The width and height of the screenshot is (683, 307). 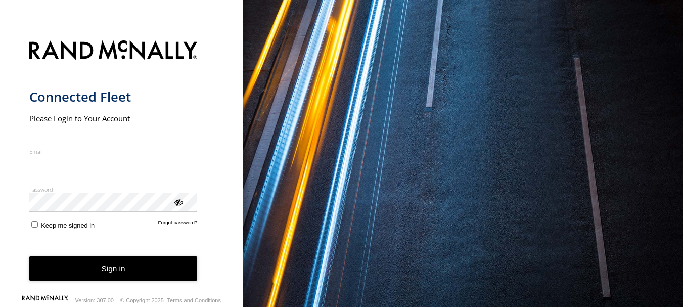 I want to click on img: Rand McNally, so click(x=113, y=51).